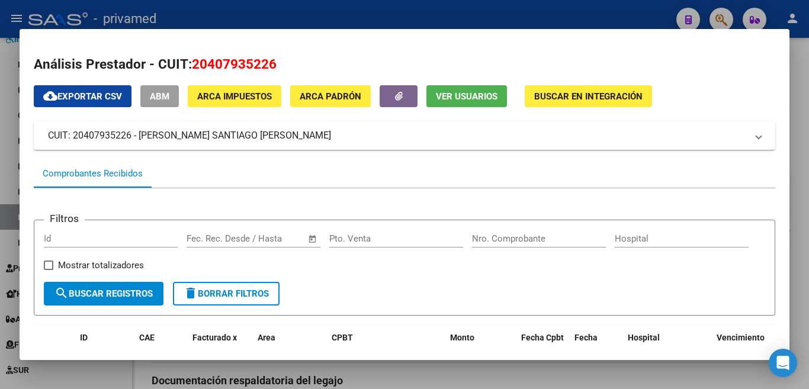 The height and width of the screenshot is (389, 809). I want to click on span: CAE, so click(147, 338).